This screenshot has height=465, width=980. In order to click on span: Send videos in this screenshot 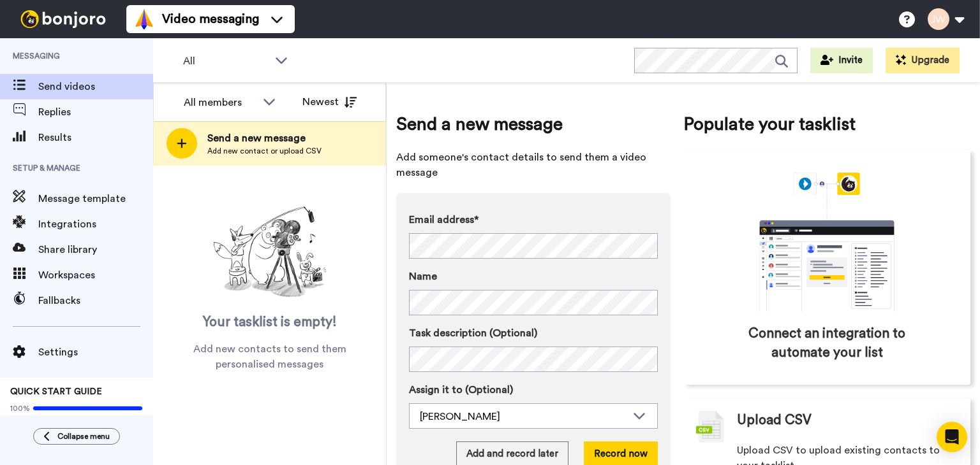, I will do `click(96, 87)`.